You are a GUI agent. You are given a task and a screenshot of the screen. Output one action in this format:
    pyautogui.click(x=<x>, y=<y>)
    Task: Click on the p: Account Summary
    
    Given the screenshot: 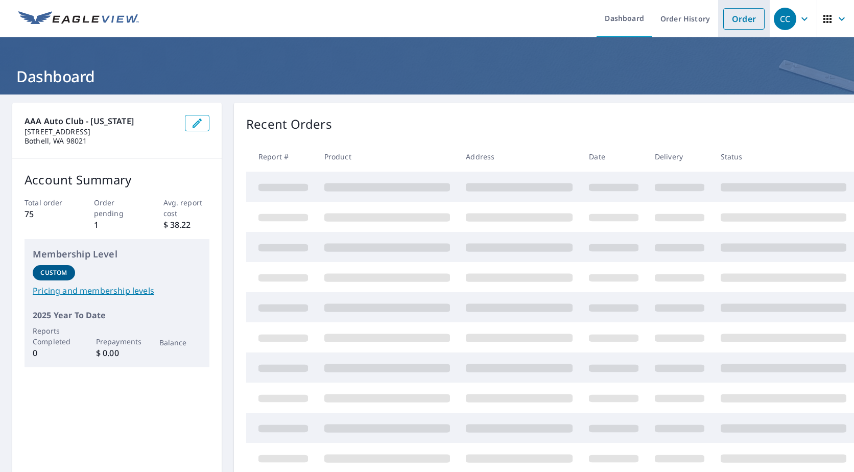 What is the action you would take?
    pyautogui.click(x=117, y=180)
    